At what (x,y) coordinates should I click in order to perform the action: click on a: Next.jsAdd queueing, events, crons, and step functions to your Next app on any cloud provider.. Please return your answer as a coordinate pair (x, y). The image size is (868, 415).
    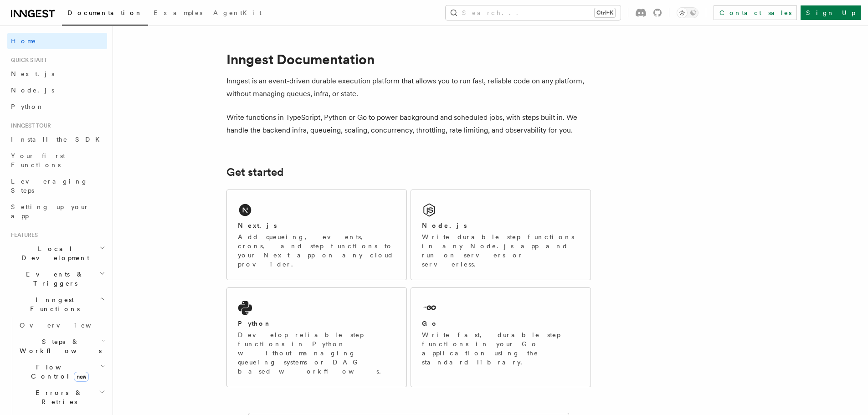
    Looking at the image, I should click on (317, 235).